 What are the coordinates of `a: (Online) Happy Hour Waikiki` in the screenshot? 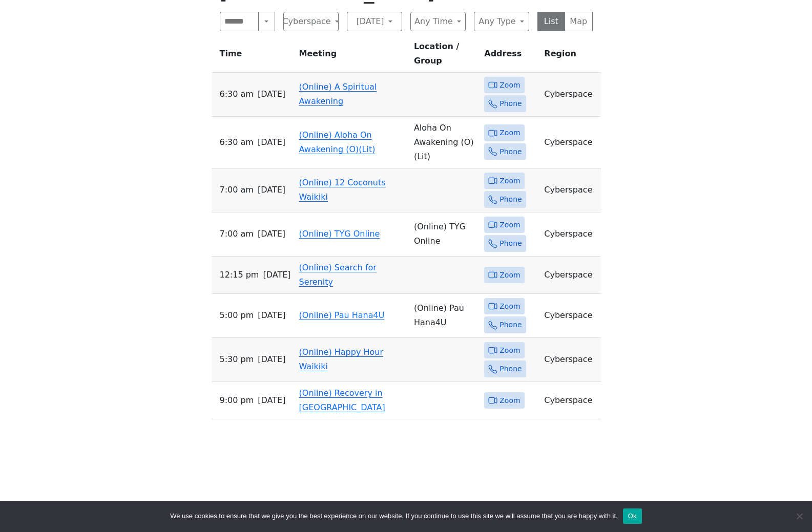 It's located at (341, 359).